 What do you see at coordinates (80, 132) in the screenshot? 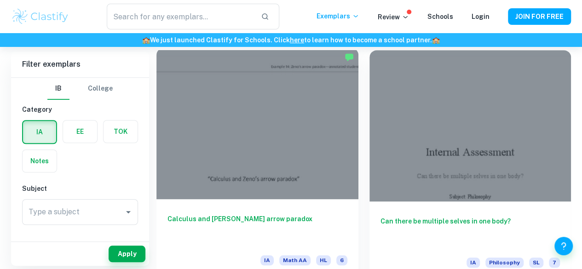
I see `button: EE` at bounding box center [80, 132].